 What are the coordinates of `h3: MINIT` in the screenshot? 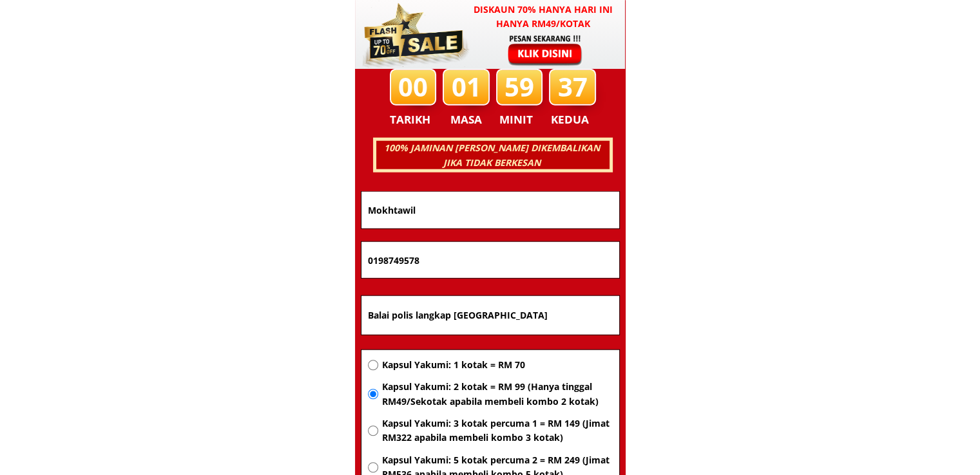 It's located at (519, 120).